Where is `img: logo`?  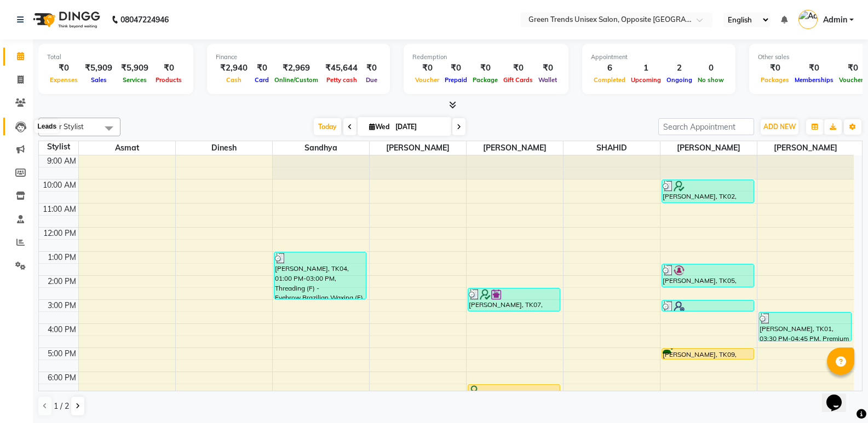 img: logo is located at coordinates (65, 20).